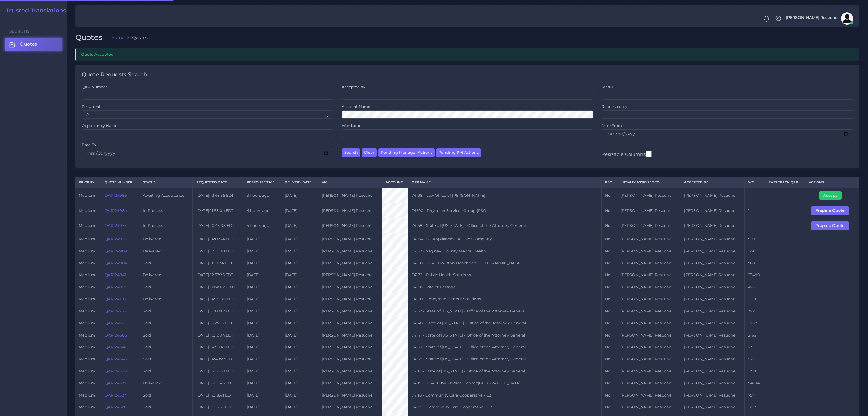  I want to click on a: QAR124646, so click(116, 359).